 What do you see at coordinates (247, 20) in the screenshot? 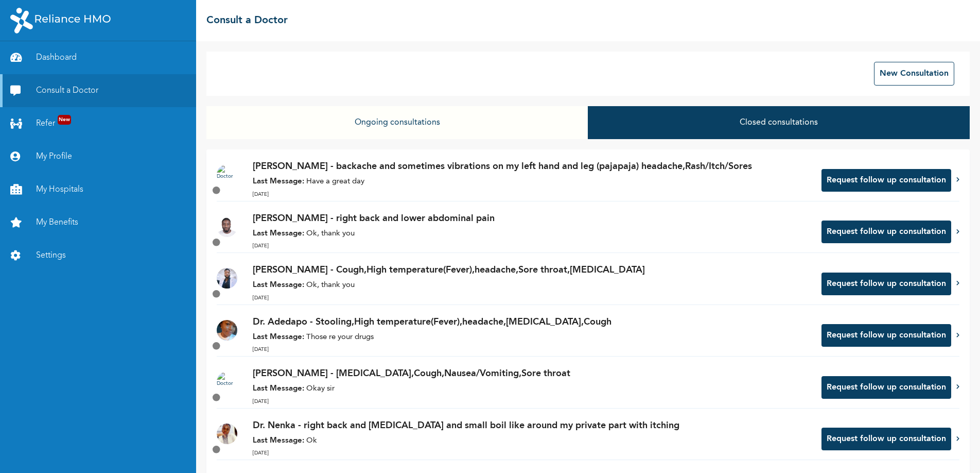
I see `h2: Consult a Doctor` at bounding box center [247, 20].